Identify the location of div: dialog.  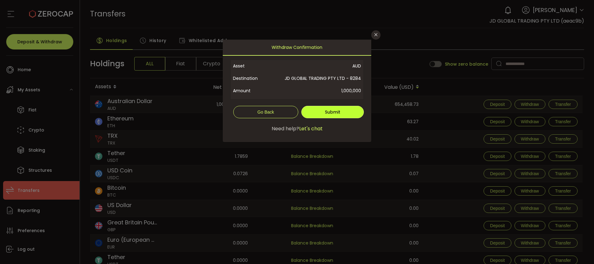
(297, 91).